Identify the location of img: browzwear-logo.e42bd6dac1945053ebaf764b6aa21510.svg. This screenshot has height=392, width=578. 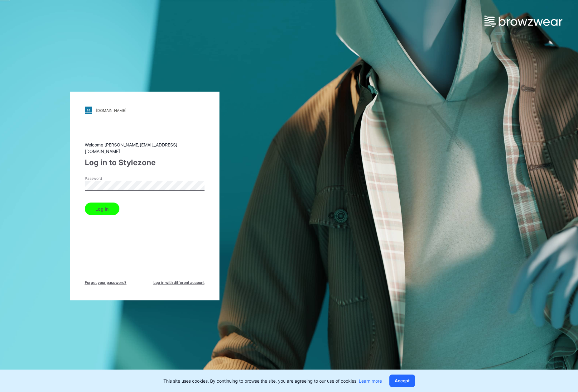
(524, 21).